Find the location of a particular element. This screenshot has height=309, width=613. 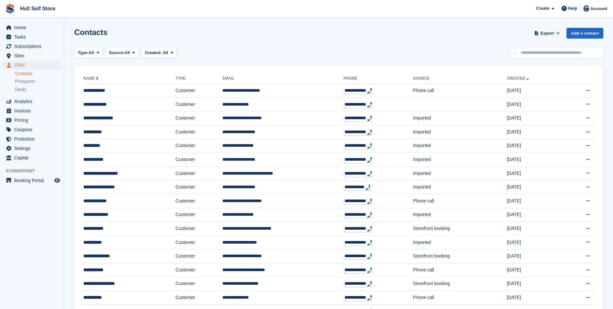

a: Contacts is located at coordinates (38, 73).